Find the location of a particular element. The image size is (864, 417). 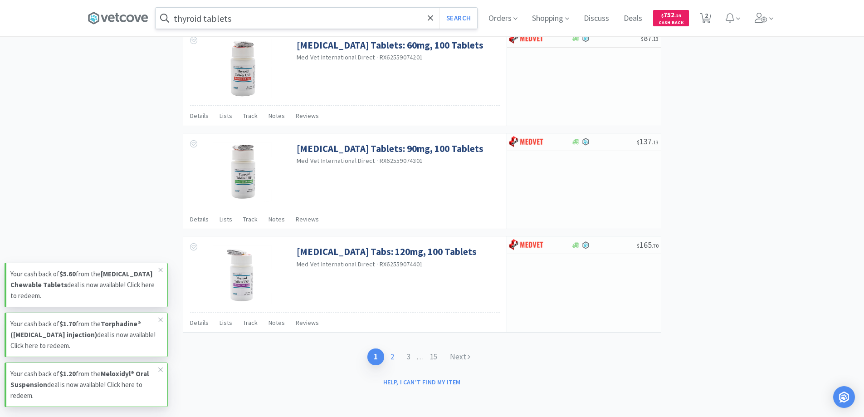

strong: $1.70 is located at coordinates (68, 323).